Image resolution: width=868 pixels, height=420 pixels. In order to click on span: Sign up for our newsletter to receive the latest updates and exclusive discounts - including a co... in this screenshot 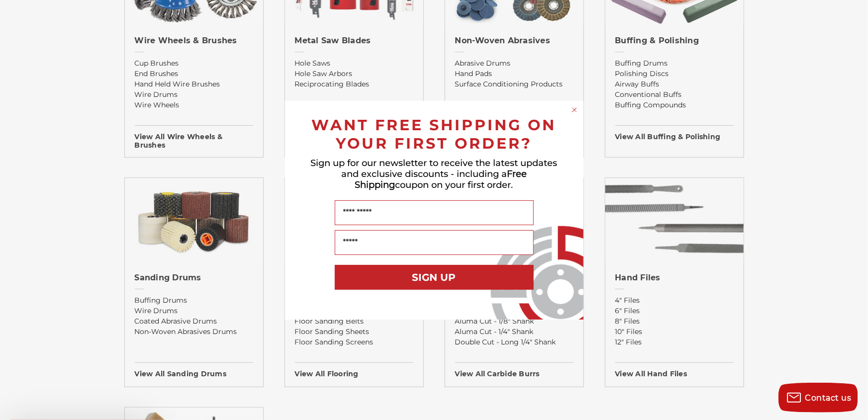, I will do `click(434, 174)`.